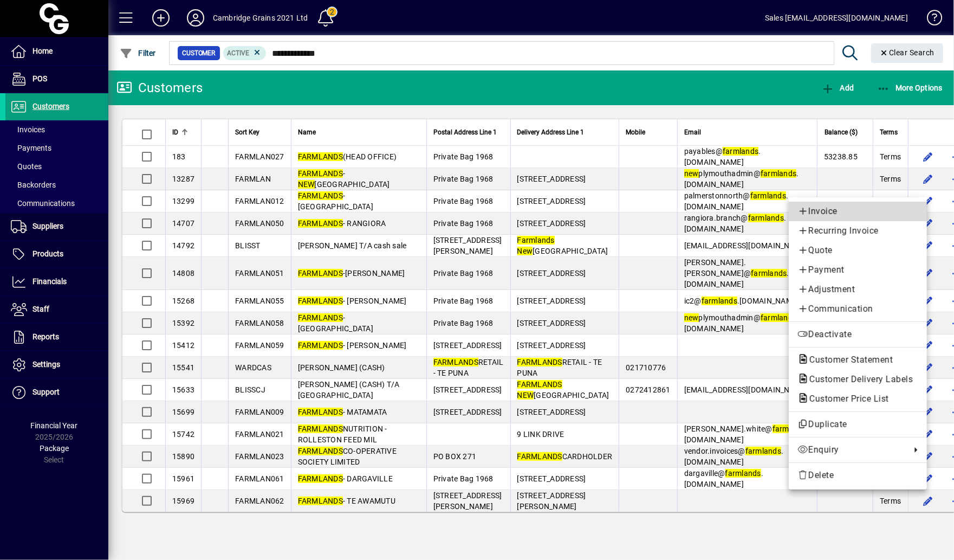  Describe the element at coordinates (857, 475) in the screenshot. I see `span: Delete` at that location.